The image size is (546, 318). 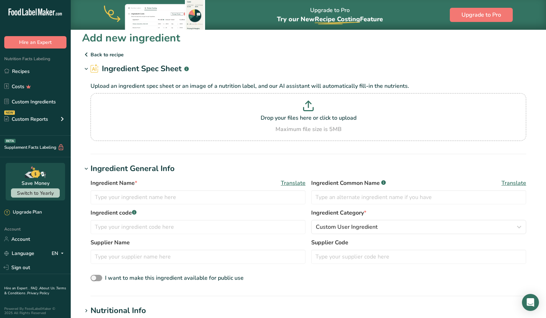 I want to click on div: Open Intercom Messenger, so click(x=531, y=302).